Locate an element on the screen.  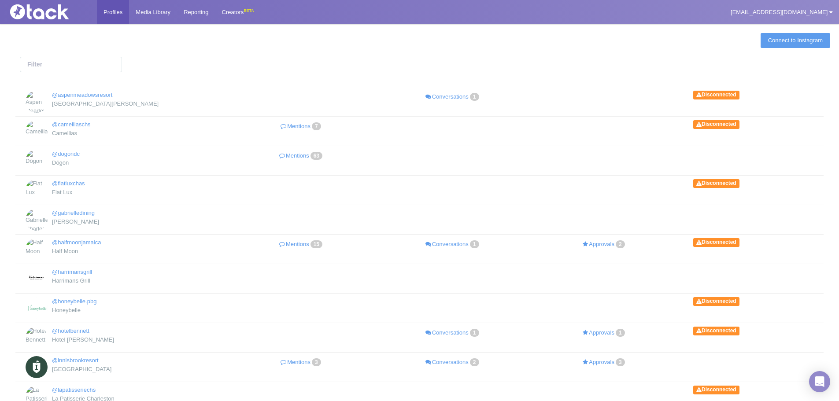
a: @harrimansgrill is located at coordinates (72, 272).